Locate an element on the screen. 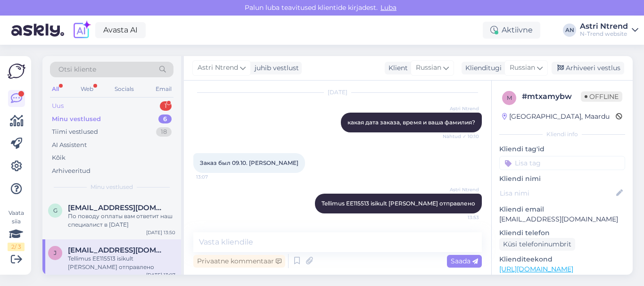  div: AI Assistent is located at coordinates (69, 145).